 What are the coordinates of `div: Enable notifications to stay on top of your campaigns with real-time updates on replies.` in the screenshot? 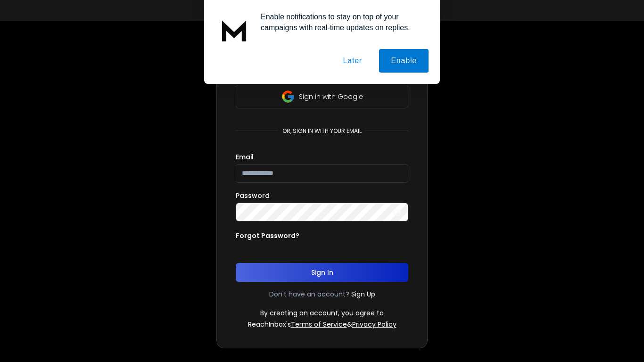 It's located at (341, 22).